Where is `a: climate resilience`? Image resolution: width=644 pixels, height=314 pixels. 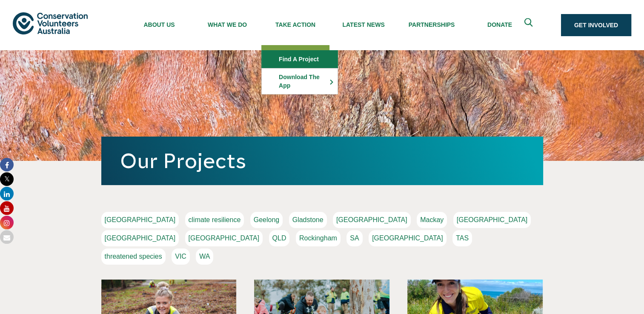 a: climate resilience is located at coordinates (215, 220).